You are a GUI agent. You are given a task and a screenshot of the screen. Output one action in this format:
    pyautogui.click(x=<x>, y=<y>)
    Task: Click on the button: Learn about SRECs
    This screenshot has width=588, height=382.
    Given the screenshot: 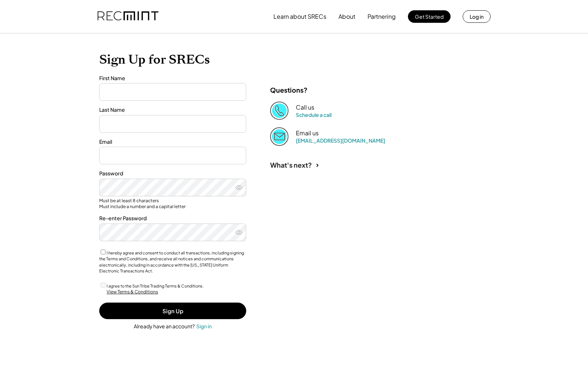 What is the action you would take?
    pyautogui.click(x=300, y=16)
    